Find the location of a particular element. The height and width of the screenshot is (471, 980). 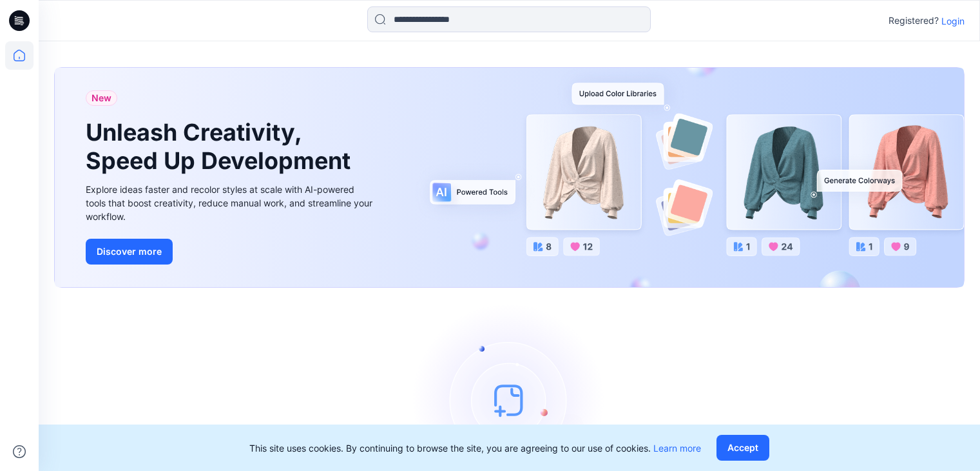

p: Registered? is located at coordinates (913, 21).